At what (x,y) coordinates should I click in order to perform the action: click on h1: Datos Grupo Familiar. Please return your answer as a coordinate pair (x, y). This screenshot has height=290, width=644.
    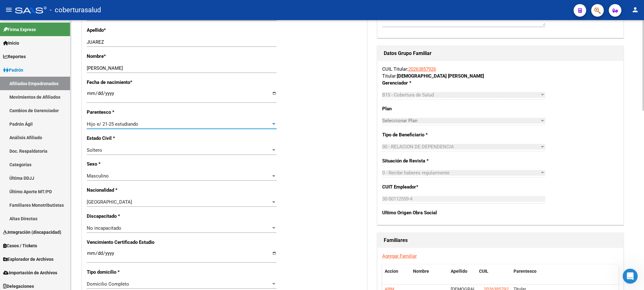
    Looking at the image, I should click on (501, 53).